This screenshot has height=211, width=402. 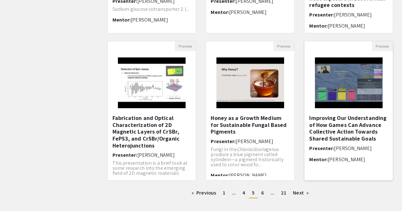 What do you see at coordinates (348, 83) in the screenshot?
I see `img: <p><span style="color: rgb(0, 0, 0);">Improving Our Understanding of How Games Can Advance Collec...` at bounding box center [348, 83].